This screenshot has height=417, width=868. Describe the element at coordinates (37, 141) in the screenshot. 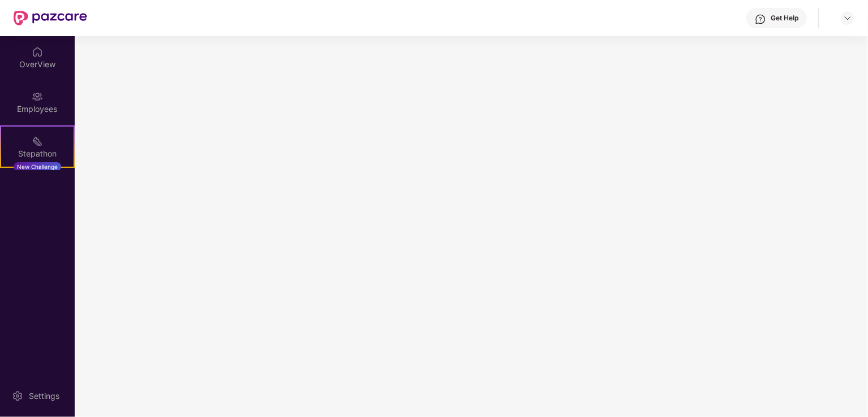

I see `img: svg+xml;base64,PHN2ZyB4bWxucz0iaHR0cDovL3d3dy53My5vcmcvMjAwMC9zdmciIHdpZHRoPSIyMSIgaGVpZ2h0PSIyMC...` at that location.